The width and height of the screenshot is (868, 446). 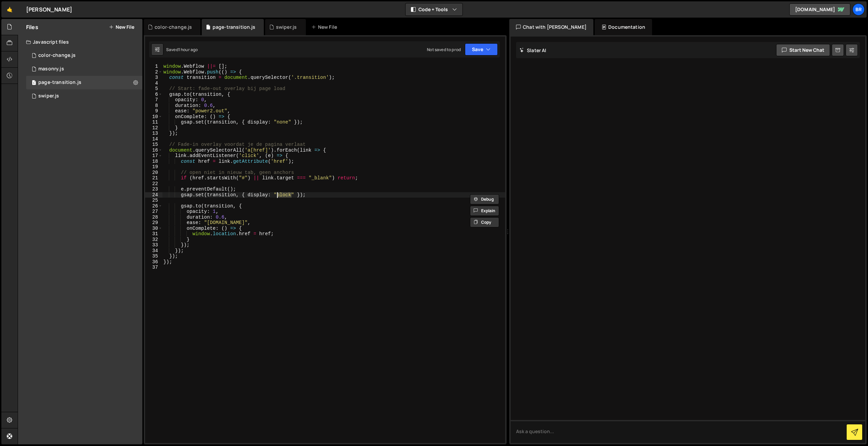 I want to click on div: 28, so click(x=153, y=217).